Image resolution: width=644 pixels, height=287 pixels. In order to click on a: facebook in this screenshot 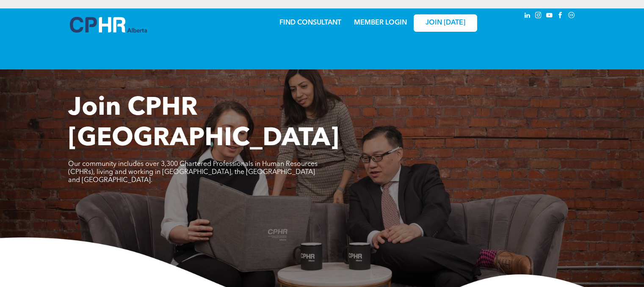, I will do `click(561, 16)`.